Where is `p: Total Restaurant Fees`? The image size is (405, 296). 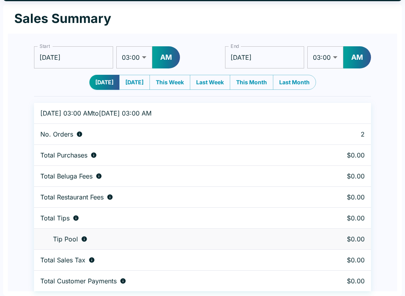
p: Total Restaurant Fees is located at coordinates (72, 197).